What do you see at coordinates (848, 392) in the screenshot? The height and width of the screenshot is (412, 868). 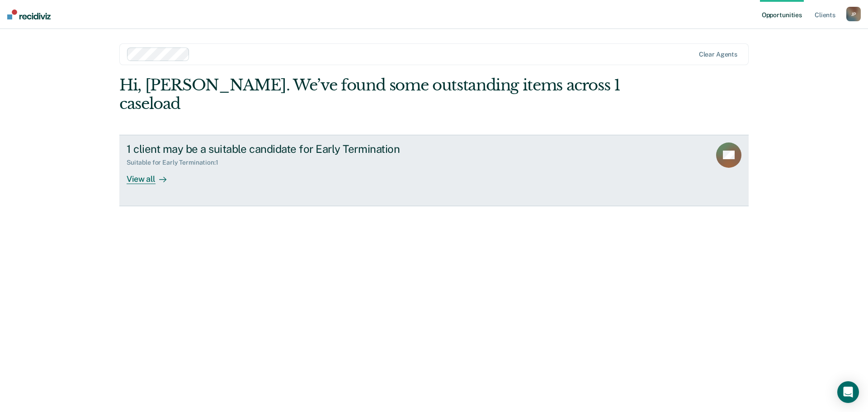 I see `div: Open Intercom Messenger` at bounding box center [848, 392].